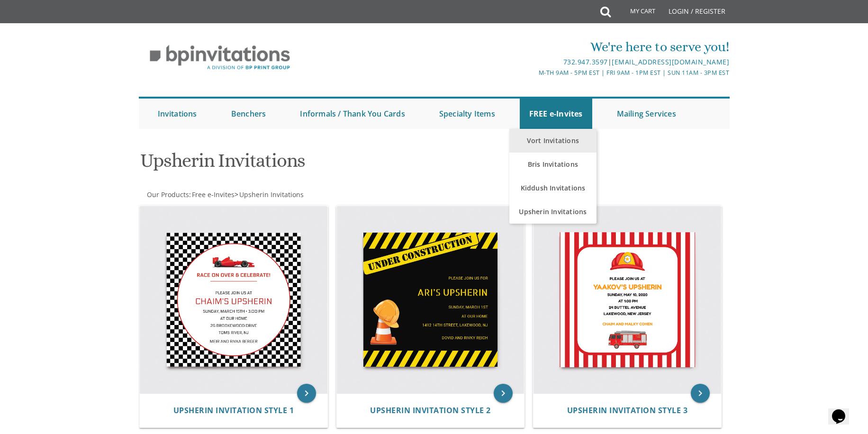 The image size is (868, 434). Describe the element at coordinates (553, 188) in the screenshot. I see `a: Kiddush Invitations` at that location.